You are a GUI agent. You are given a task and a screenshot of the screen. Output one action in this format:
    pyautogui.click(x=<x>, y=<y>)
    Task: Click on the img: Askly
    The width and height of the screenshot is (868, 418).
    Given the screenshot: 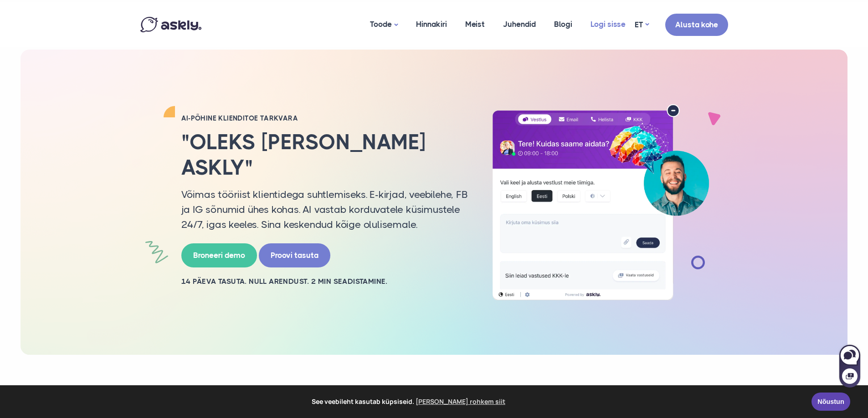 What is the action you would take?
    pyautogui.click(x=171, y=25)
    